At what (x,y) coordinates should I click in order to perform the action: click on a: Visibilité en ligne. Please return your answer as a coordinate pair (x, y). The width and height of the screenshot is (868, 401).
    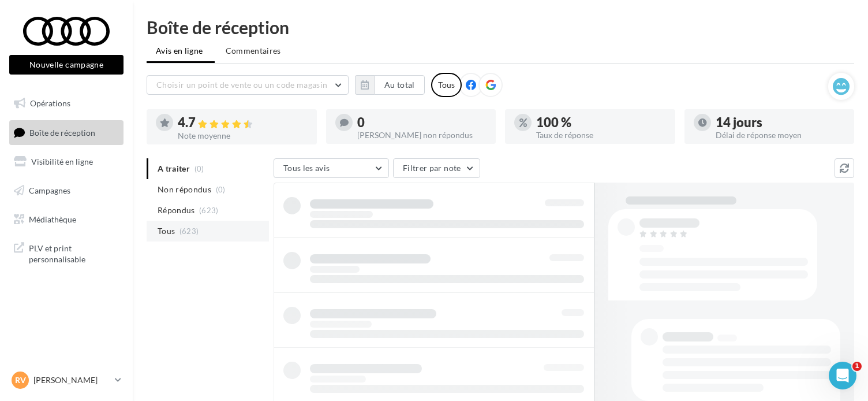
    Looking at the image, I should click on (66, 162).